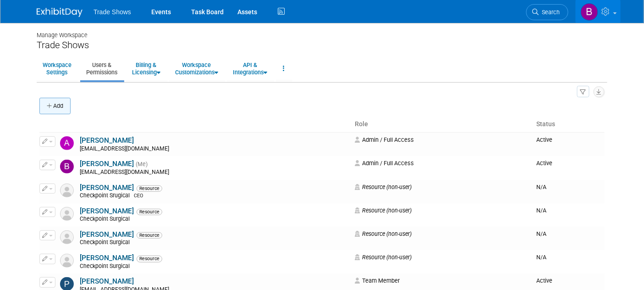  Describe the element at coordinates (569, 124) in the screenshot. I see `th: Status` at that location.